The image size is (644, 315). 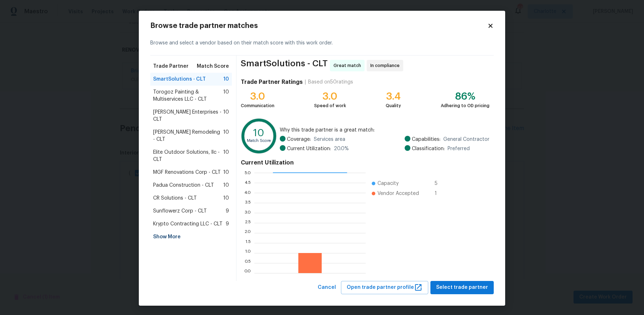 What do you see at coordinates (259, 140) in the screenshot?
I see `text: Match Score` at bounding box center [259, 140].